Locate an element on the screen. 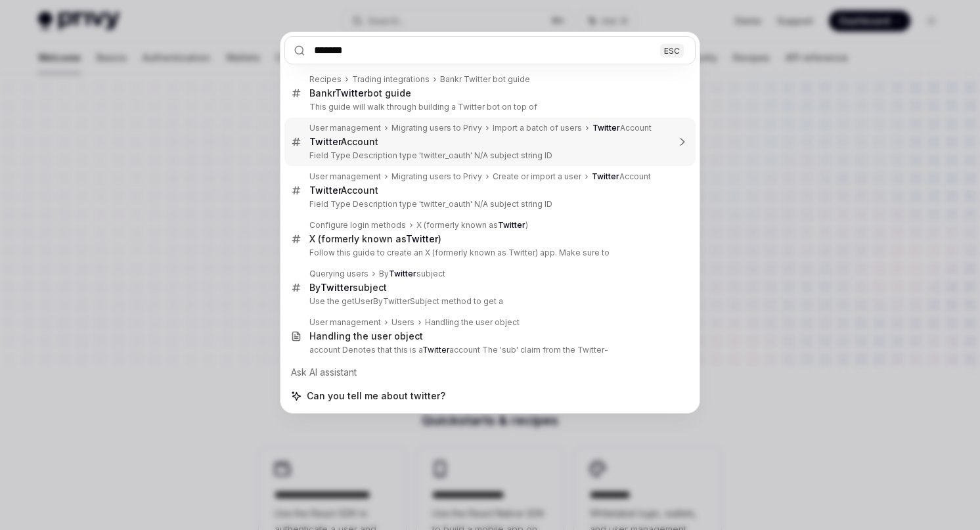  div: Trading integrations is located at coordinates (391, 80).